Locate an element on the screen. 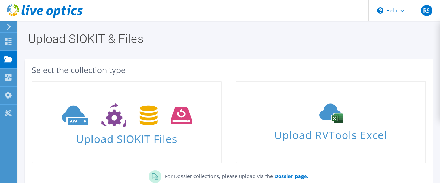  a: Upload RVTools Excel is located at coordinates (330, 122).